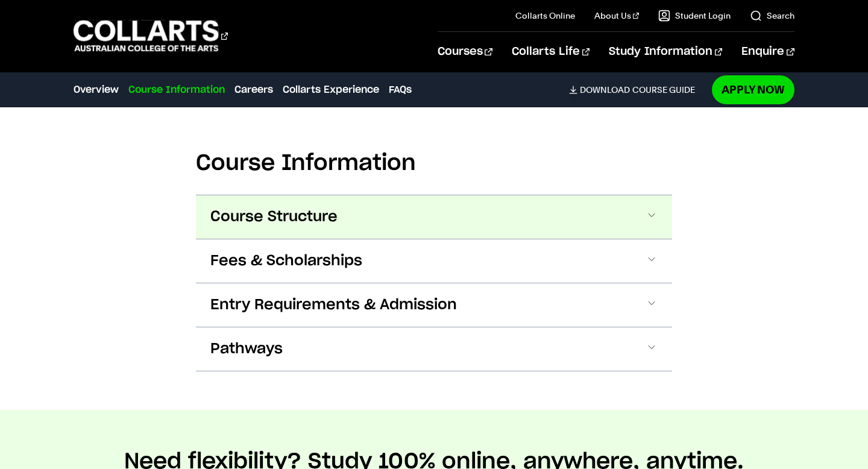 The image size is (868, 469). I want to click on a: Overview, so click(96, 90).